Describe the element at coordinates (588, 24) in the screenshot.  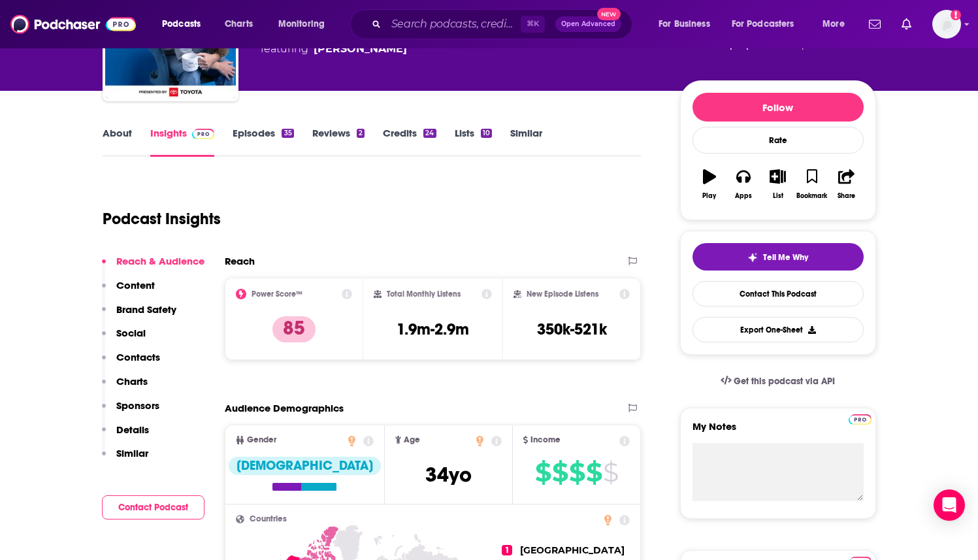
I see `span: Open Advanced` at that location.